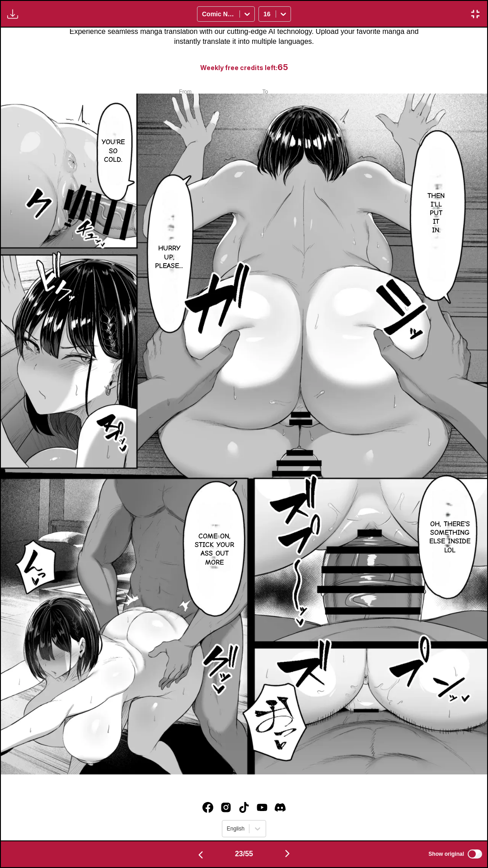 This screenshot has height=868, width=488. I want to click on img: Next page, so click(287, 853).